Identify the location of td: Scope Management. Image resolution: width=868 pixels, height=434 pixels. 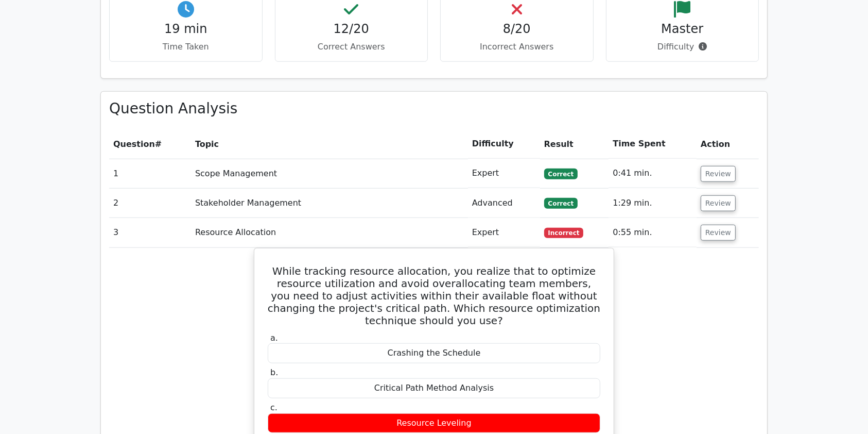
(330, 173).